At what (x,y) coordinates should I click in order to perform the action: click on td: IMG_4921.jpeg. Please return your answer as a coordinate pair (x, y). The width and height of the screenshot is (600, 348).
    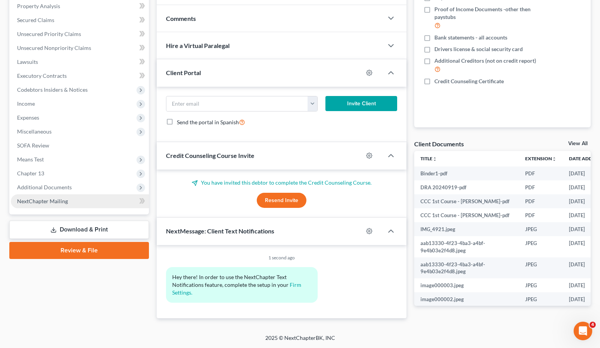
    Looking at the image, I should click on (466, 229).